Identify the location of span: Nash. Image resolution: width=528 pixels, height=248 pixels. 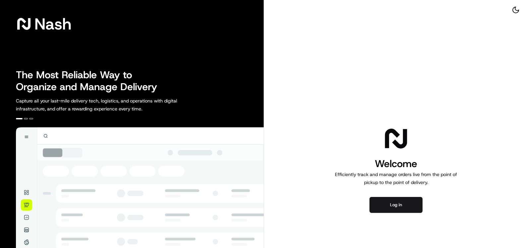
(53, 24).